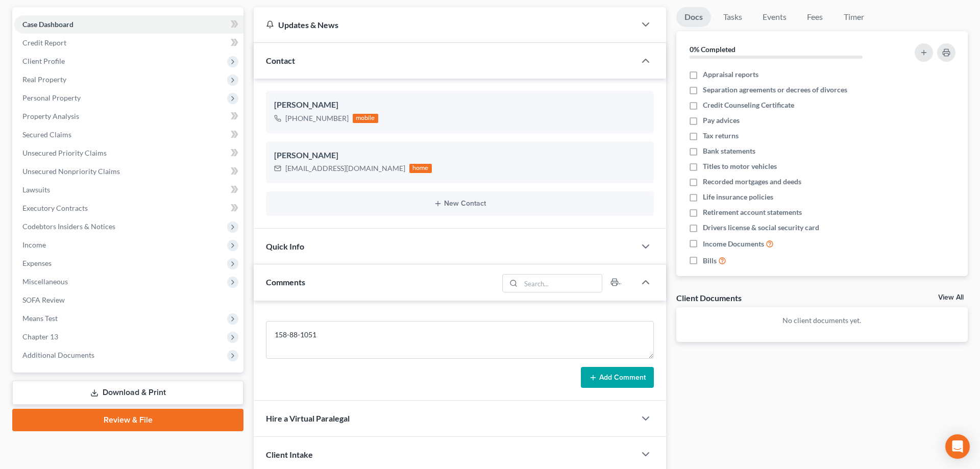  Describe the element at coordinates (128, 43) in the screenshot. I see `a: Credit Report` at that location.